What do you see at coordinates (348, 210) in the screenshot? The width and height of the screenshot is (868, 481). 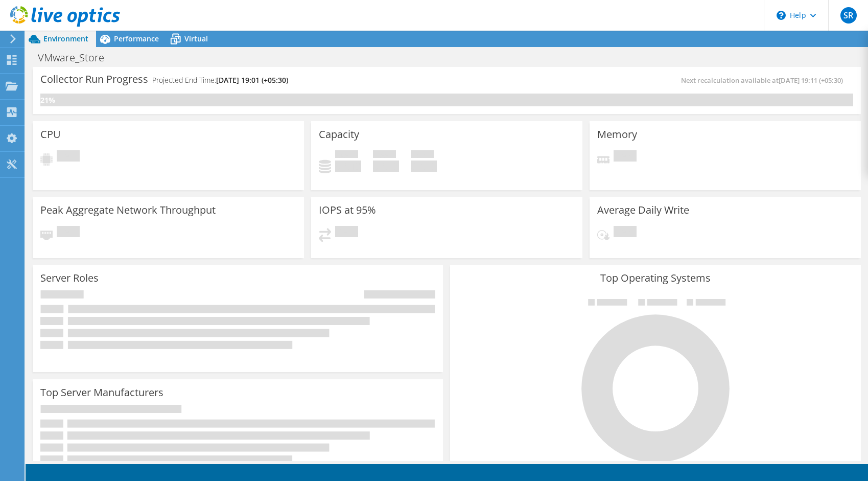 I see `h3: IOPS at 95%` at bounding box center [348, 210].